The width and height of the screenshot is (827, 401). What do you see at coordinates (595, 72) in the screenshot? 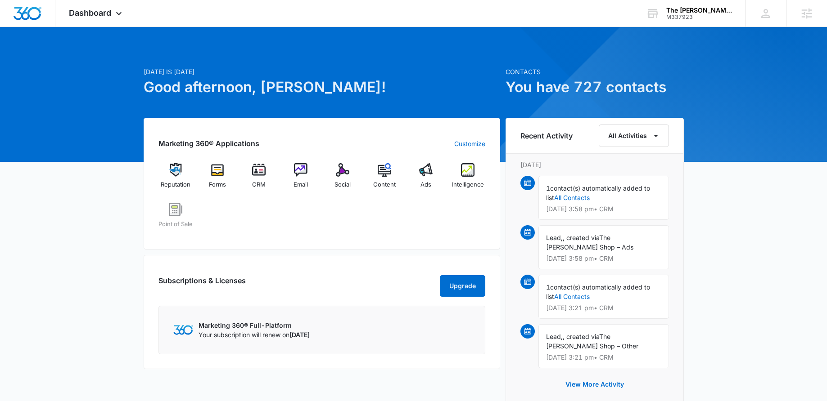
I see `p: Contacts` at bounding box center [595, 72].